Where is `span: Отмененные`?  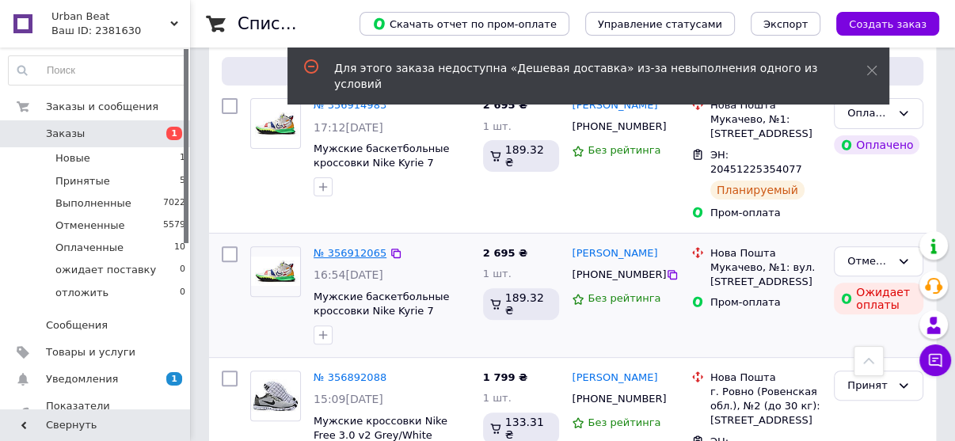
span: Отмененные is located at coordinates (90, 226).